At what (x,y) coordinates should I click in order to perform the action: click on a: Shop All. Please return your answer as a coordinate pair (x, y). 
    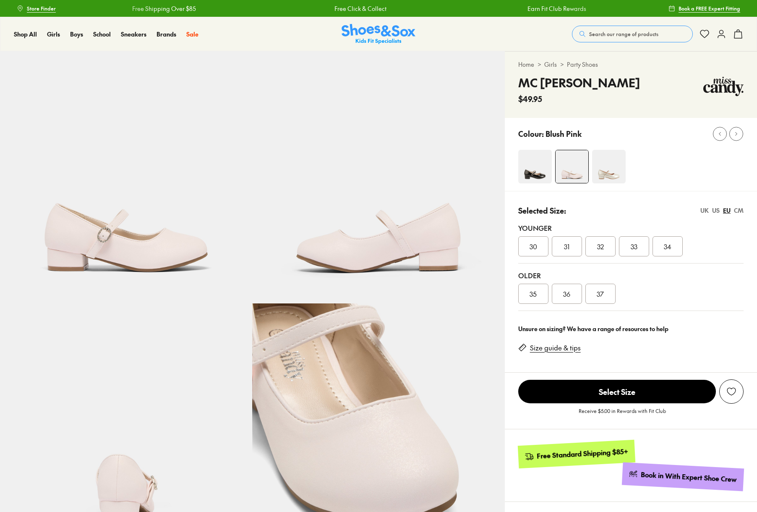
    Looking at the image, I should click on (25, 34).